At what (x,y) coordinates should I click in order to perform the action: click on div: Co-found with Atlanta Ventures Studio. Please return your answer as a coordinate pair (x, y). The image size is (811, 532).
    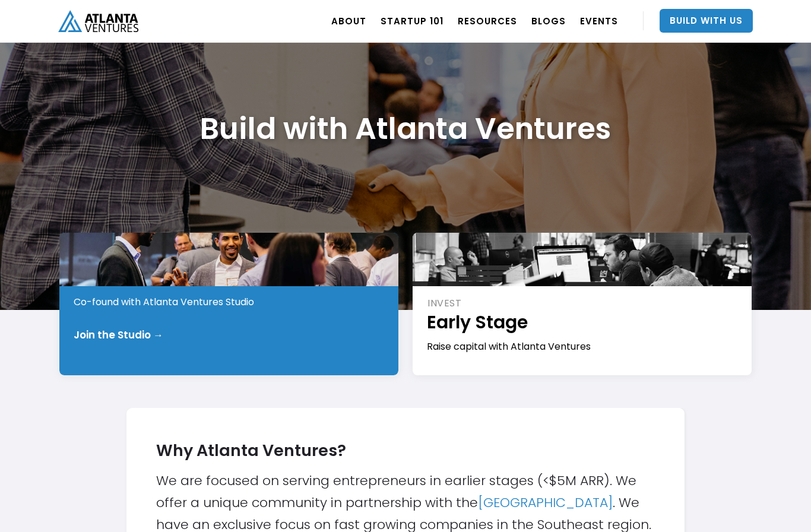
    Looking at the image, I should click on (229, 302).